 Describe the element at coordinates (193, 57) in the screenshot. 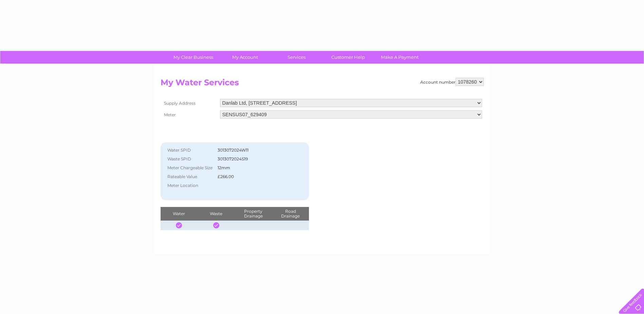

I see `a: My Clear Business` at that location.